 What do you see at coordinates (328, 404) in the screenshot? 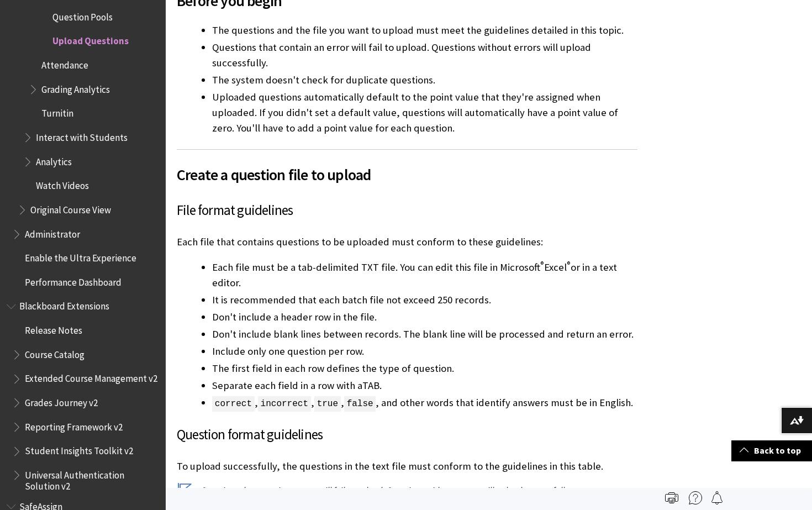
I see `span: true` at bounding box center [328, 404].